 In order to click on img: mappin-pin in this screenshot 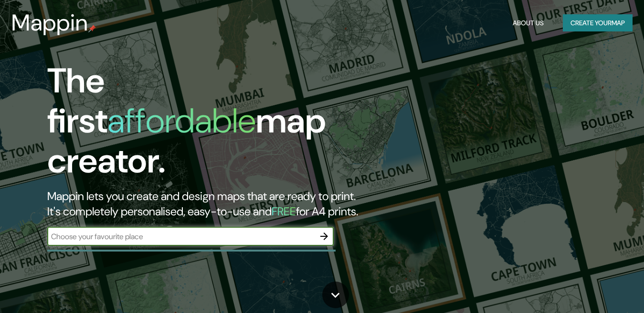, I will do `click(92, 29)`.